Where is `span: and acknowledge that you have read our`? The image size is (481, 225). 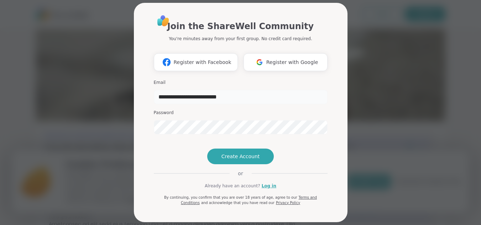 span: and acknowledge that you have read our is located at coordinates (238, 203).